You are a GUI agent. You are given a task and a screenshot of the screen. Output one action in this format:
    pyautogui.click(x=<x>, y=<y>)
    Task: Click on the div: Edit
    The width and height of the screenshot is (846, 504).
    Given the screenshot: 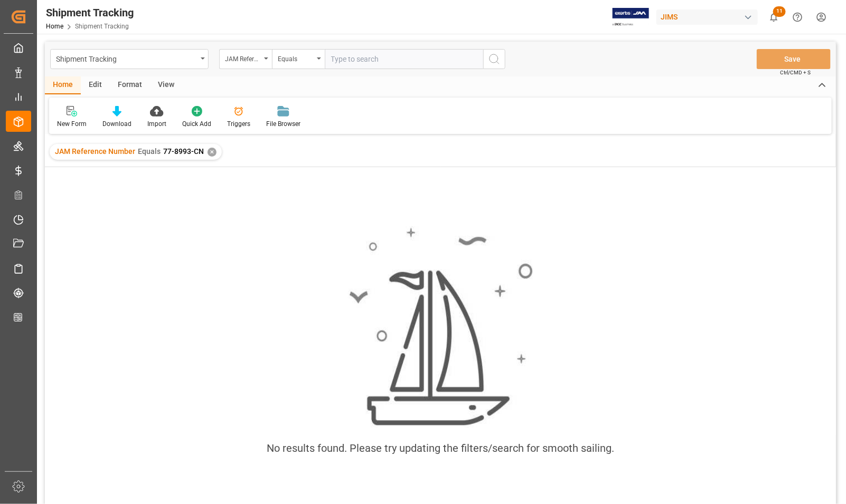 What is the action you would take?
    pyautogui.click(x=95, y=86)
    